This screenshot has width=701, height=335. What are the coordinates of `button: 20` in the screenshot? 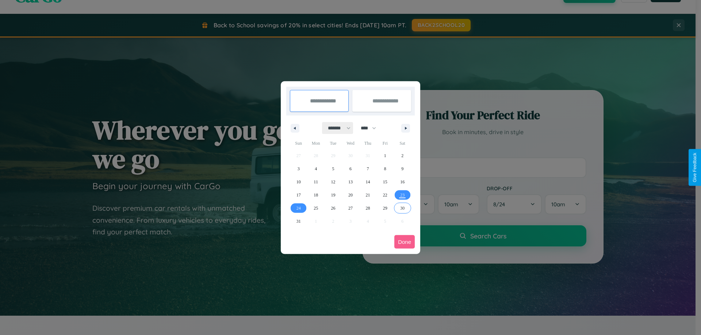 It's located at (350, 195).